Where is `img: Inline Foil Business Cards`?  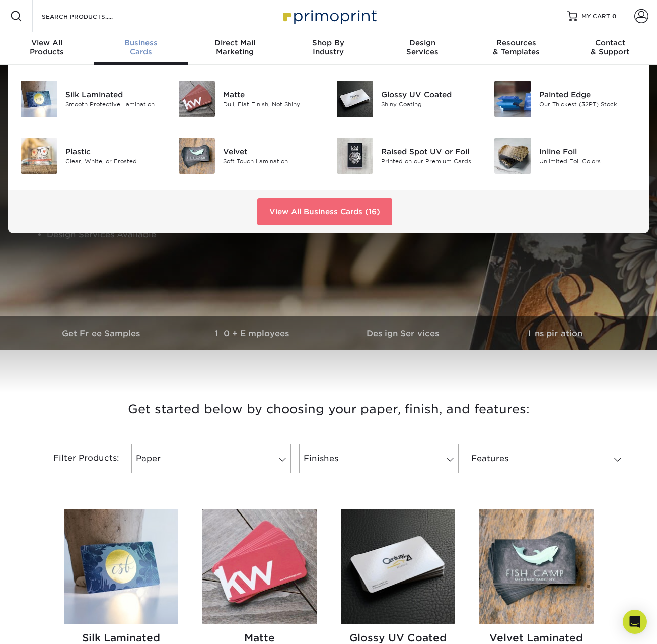 img: Inline Foil Business Cards is located at coordinates (512, 156).